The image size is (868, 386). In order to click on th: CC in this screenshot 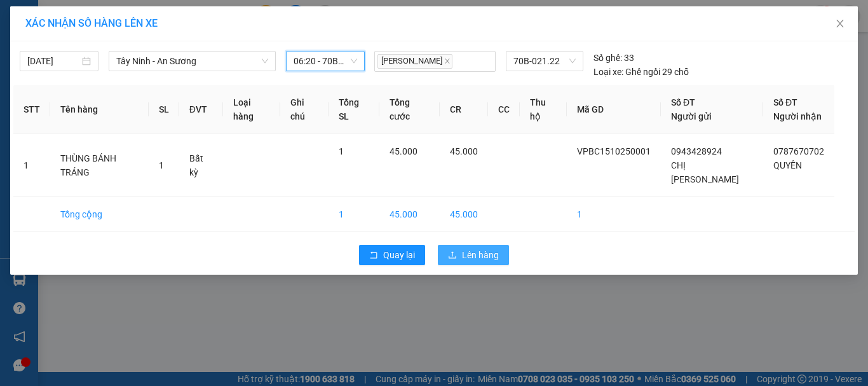, I will do `click(504, 110)`.